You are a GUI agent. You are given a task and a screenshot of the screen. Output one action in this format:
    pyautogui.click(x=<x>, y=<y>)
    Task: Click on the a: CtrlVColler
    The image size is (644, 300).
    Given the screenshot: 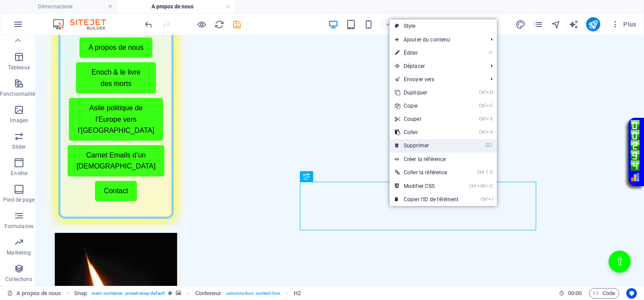 What is the action you would take?
    pyautogui.click(x=426, y=133)
    